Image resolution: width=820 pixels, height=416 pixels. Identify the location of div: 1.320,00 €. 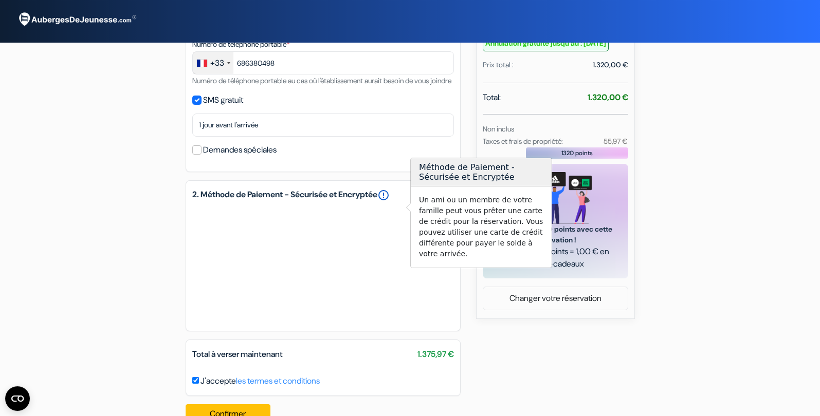
(610, 65).